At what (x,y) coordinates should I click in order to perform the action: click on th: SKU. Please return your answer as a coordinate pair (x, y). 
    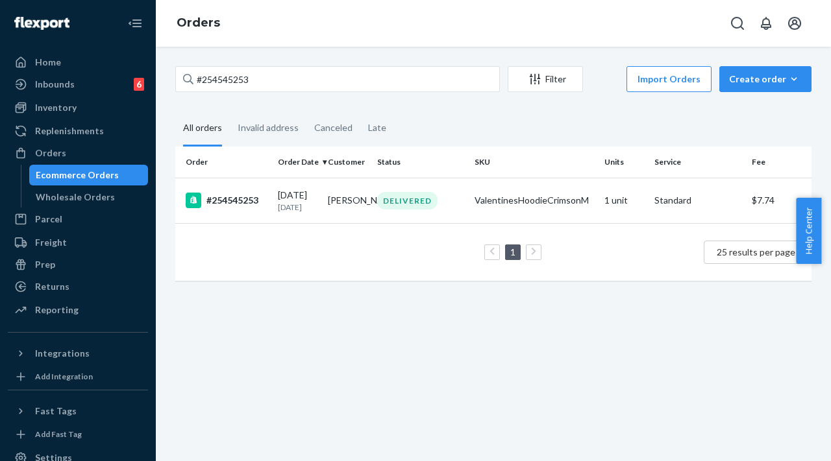
    Looking at the image, I should click on (534, 162).